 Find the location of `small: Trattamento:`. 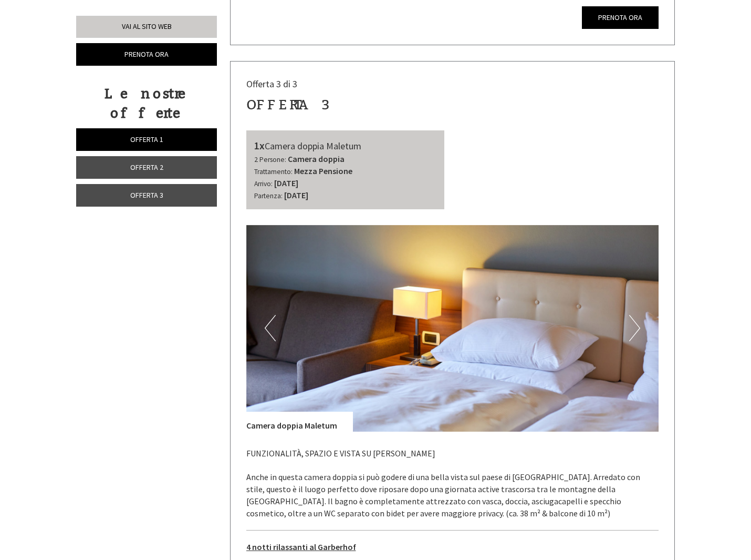

small: Trattamento: is located at coordinates (273, 171).